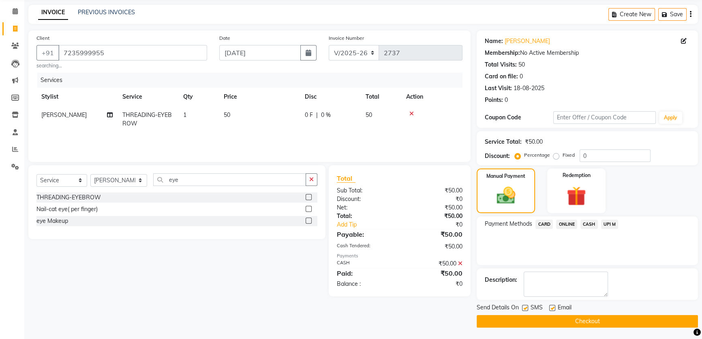 This screenshot has height=339, width=702. I want to click on div: Services, so click(253, 80).